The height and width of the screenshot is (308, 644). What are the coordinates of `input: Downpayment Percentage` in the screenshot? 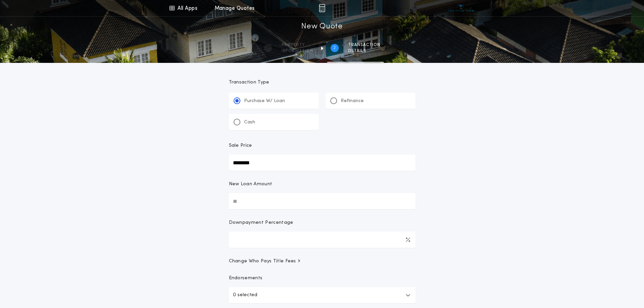 It's located at (322, 240).